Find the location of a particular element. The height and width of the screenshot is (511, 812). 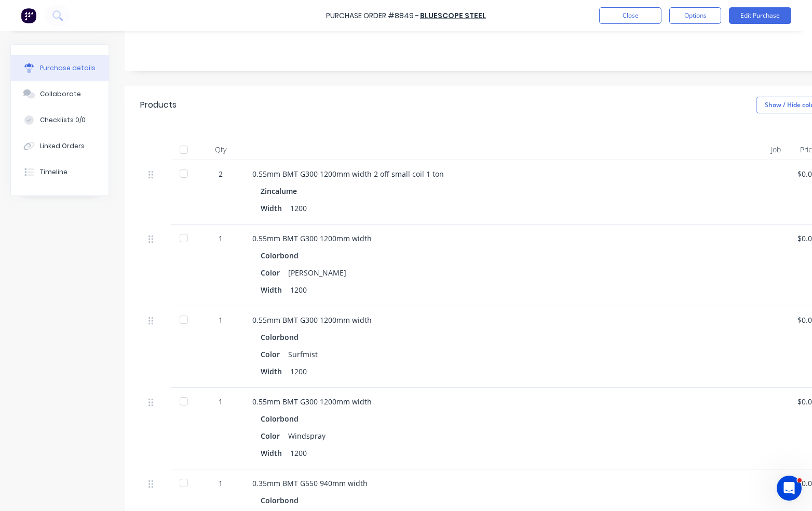

div: Collaborate is located at coordinates (60, 94).